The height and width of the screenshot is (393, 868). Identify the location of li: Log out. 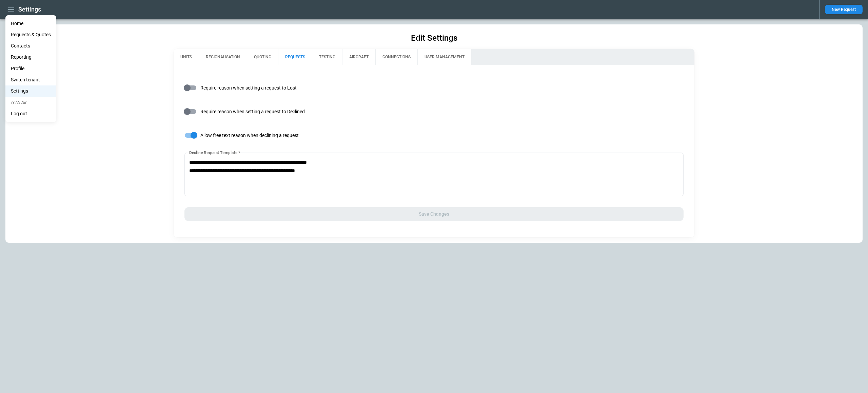
(31, 114).